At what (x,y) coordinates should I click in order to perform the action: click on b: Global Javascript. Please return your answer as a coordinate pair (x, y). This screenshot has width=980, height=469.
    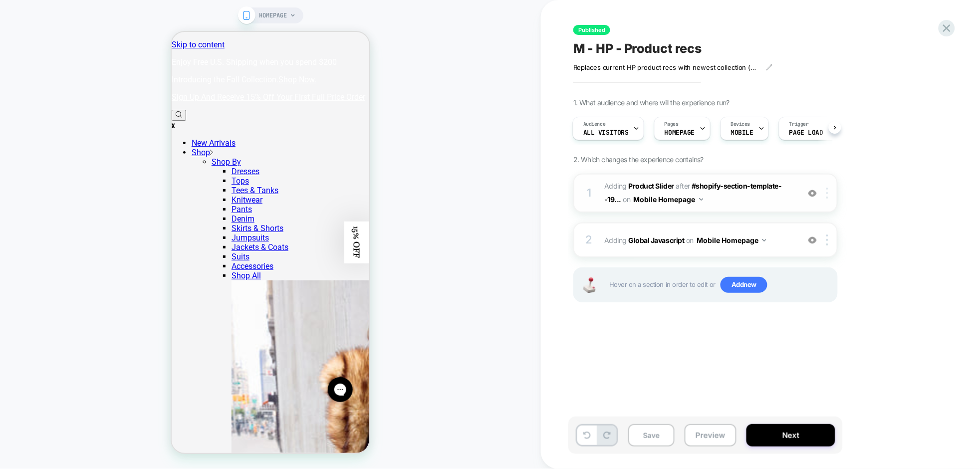
    Looking at the image, I should click on (656, 240).